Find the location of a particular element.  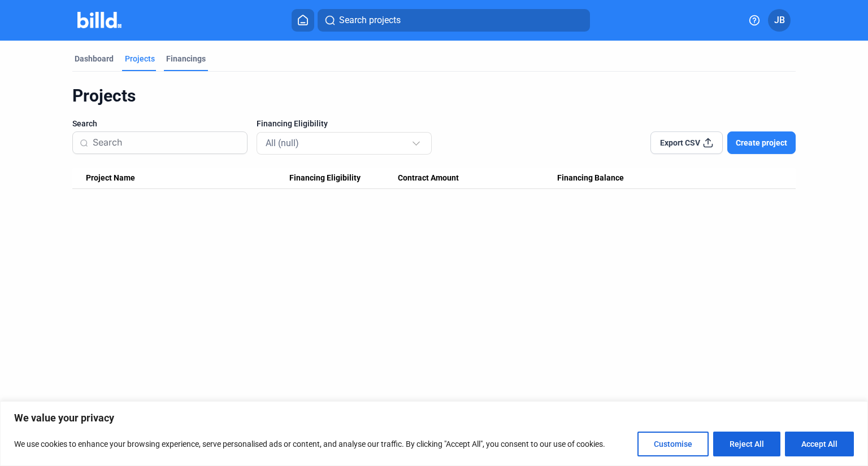

p: We use cookies to enhance your browsing experience, serve personalised ads or content, and analys... is located at coordinates (309, 444).